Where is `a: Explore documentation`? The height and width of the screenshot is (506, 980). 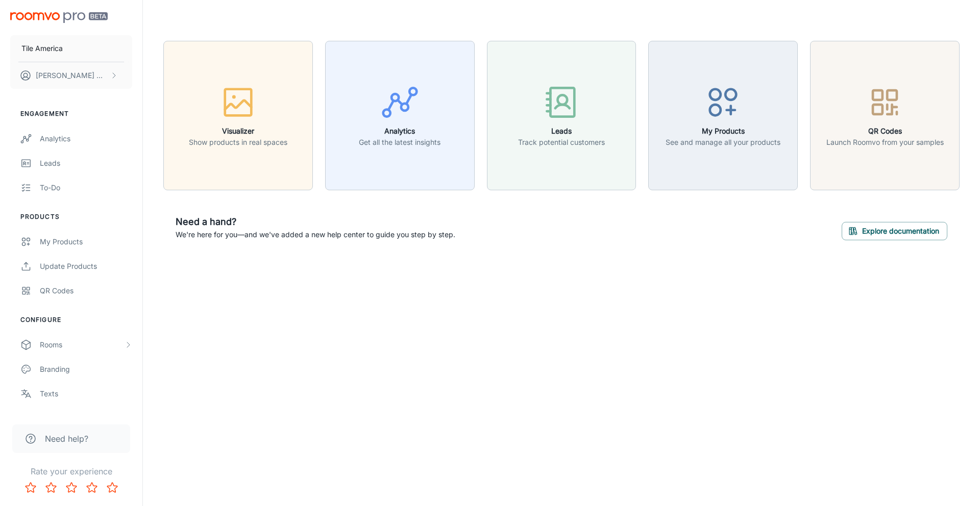 a: Explore documentation is located at coordinates (894, 231).